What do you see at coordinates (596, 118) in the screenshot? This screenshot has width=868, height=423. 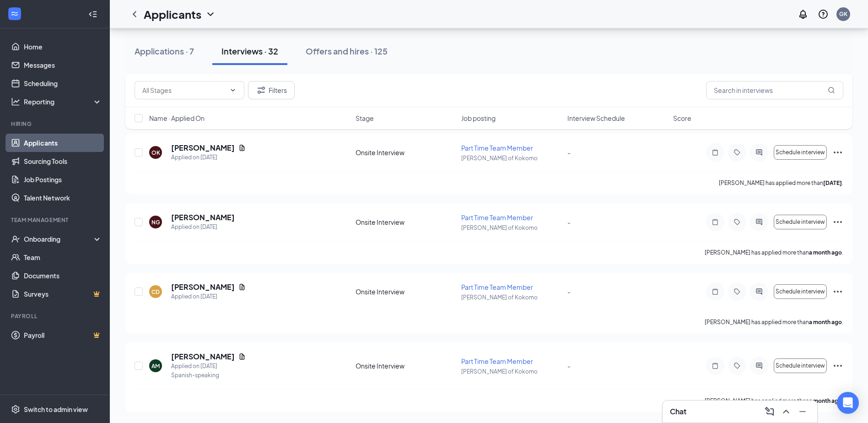 I see `span: Interview Schedule` at bounding box center [596, 118].